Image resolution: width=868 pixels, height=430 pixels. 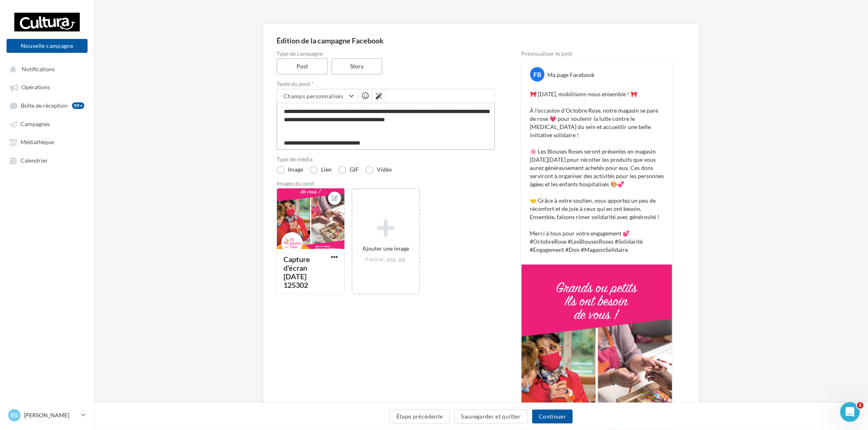 I want to click on span: Notifications, so click(x=38, y=69).